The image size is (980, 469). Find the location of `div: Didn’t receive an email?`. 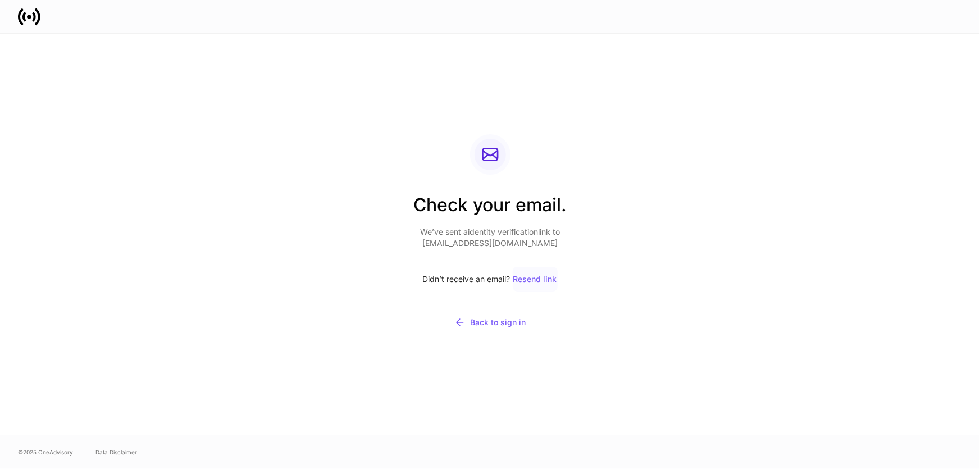

div: Didn’t receive an email? is located at coordinates (490, 279).